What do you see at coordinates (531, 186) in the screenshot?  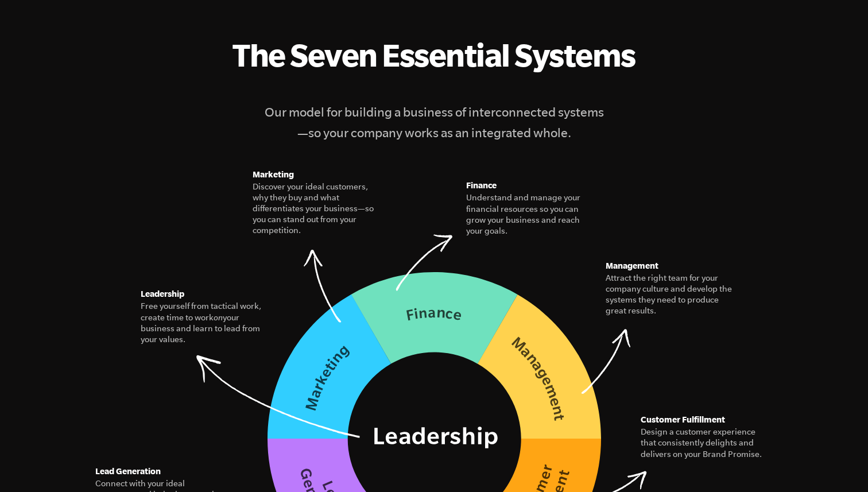 I see `h5: Finance` at bounding box center [531, 186].